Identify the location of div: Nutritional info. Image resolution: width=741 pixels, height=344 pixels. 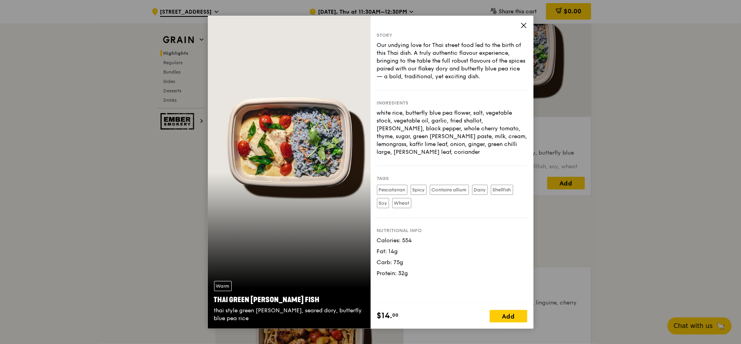
(452, 231).